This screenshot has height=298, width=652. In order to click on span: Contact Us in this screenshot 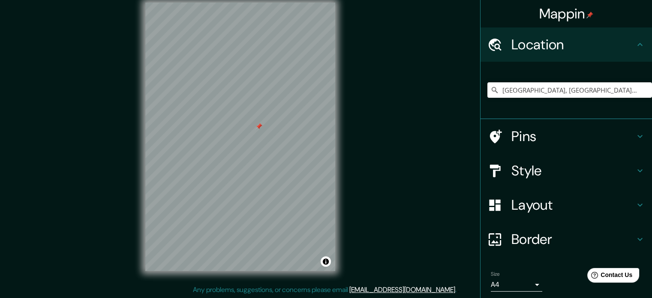, I will do `click(41, 10)`.